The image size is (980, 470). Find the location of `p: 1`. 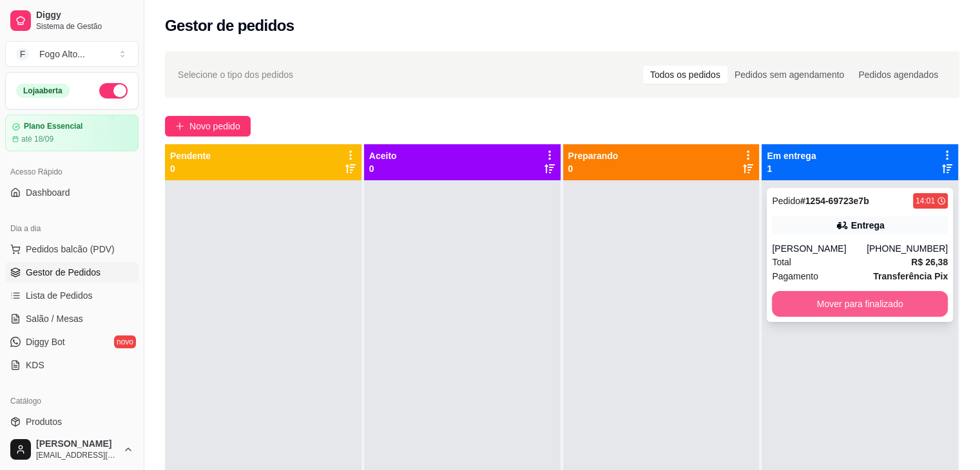

p: 1 is located at coordinates (791, 168).